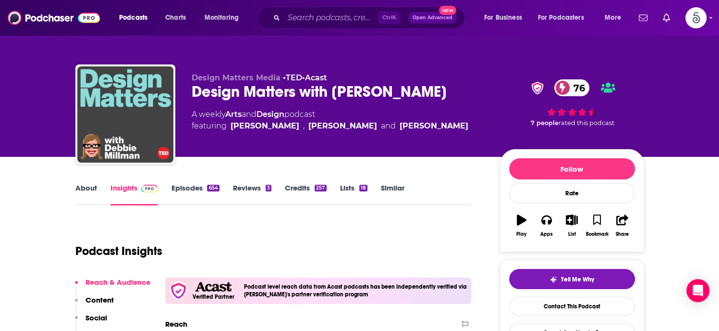  What do you see at coordinates (547, 234) in the screenshot?
I see `div: Apps` at bounding box center [547, 234].